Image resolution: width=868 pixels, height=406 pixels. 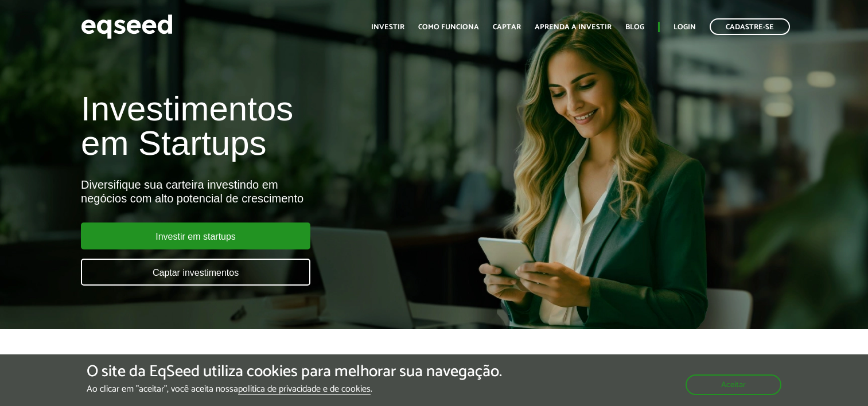 I want to click on button: Aceitar, so click(x=733, y=385).